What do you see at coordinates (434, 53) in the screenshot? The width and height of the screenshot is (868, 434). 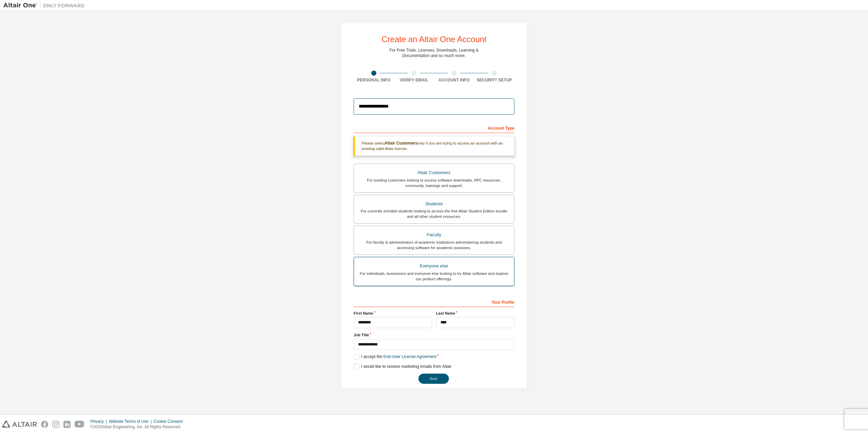 I see `div: For Free Trials, Licenses, Downloads, Learning & Documentation and so much more.` at bounding box center [434, 53].